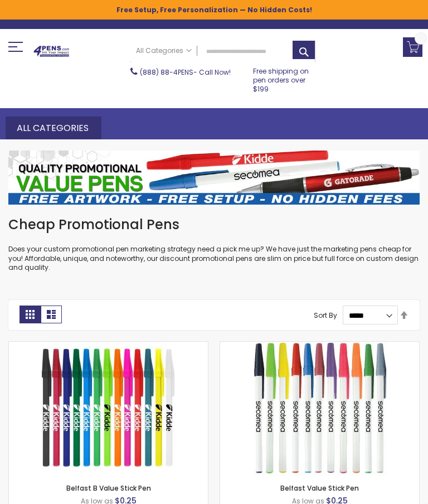 Image resolution: width=428 pixels, height=504 pixels. What do you see at coordinates (185, 72) in the screenshot?
I see `span: - Call Now!` at bounding box center [185, 72].